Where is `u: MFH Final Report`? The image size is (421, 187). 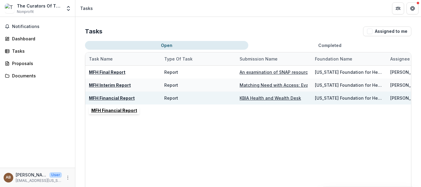
u: MFH Final Report is located at coordinates (107, 72).